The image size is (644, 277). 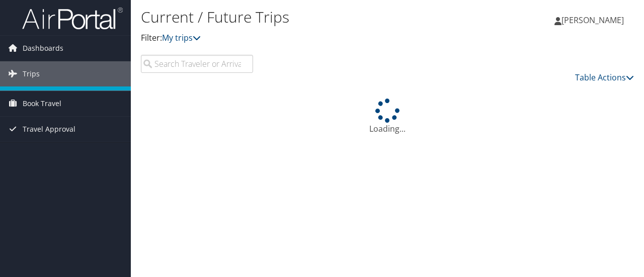 I want to click on span: Travel Approval, so click(x=48, y=129).